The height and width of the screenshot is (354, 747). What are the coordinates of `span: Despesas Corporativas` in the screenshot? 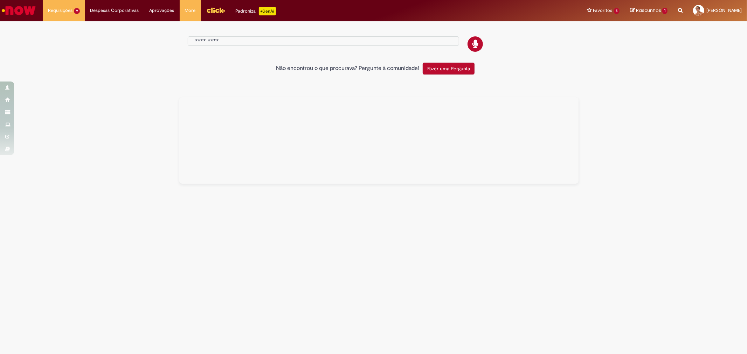 It's located at (115, 11).